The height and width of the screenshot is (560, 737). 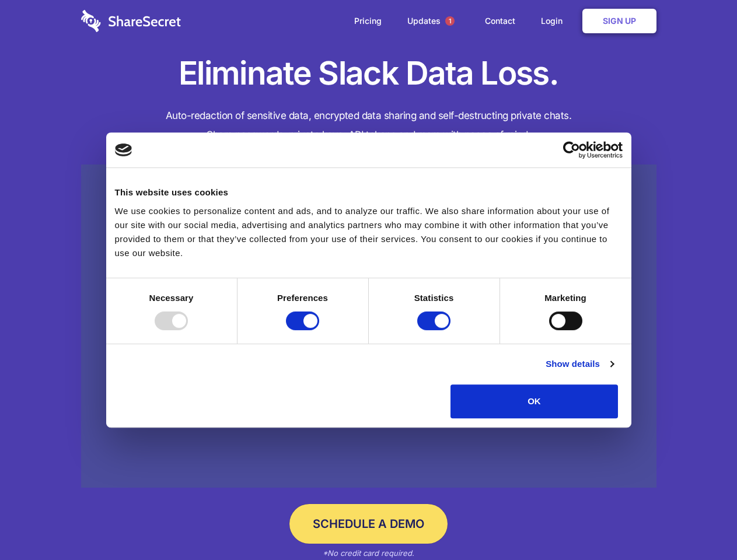 What do you see at coordinates (368, 74) in the screenshot?
I see `h1: Eliminate Slack Data Loss.` at bounding box center [368, 74].